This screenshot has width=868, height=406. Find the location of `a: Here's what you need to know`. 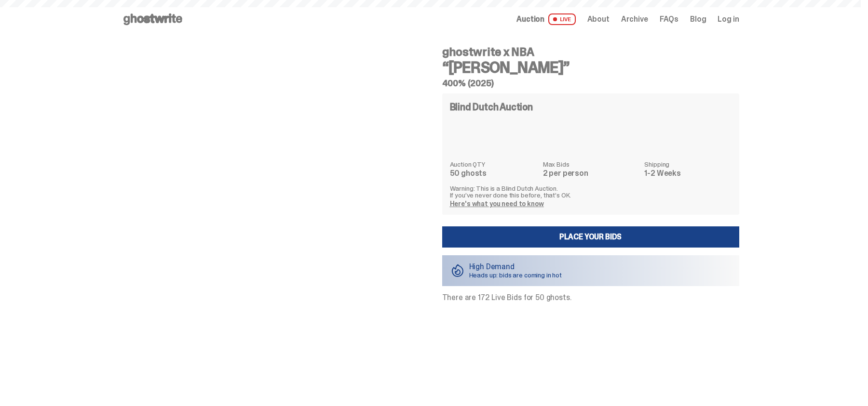

a: Here's what you need to know is located at coordinates (496, 204).